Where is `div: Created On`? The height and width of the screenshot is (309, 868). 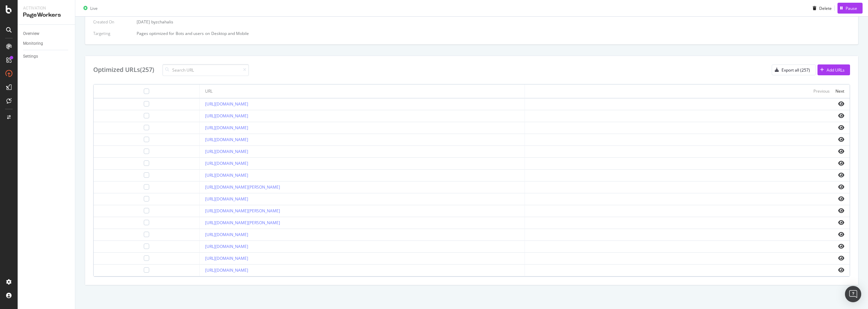
div: Created On is located at coordinates (112, 22).